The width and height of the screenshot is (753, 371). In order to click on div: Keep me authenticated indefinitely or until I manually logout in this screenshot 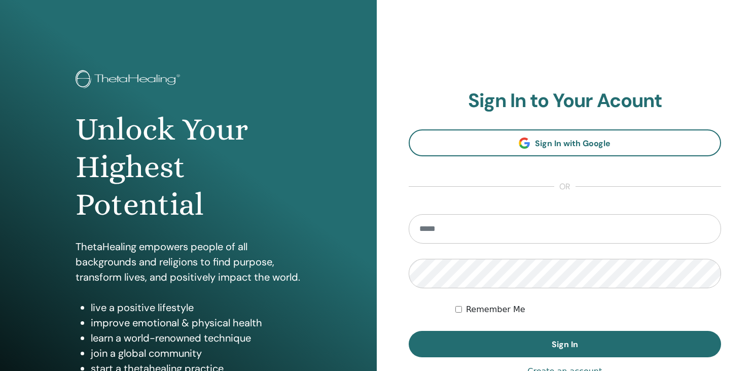, I will do `click(588, 309)`.